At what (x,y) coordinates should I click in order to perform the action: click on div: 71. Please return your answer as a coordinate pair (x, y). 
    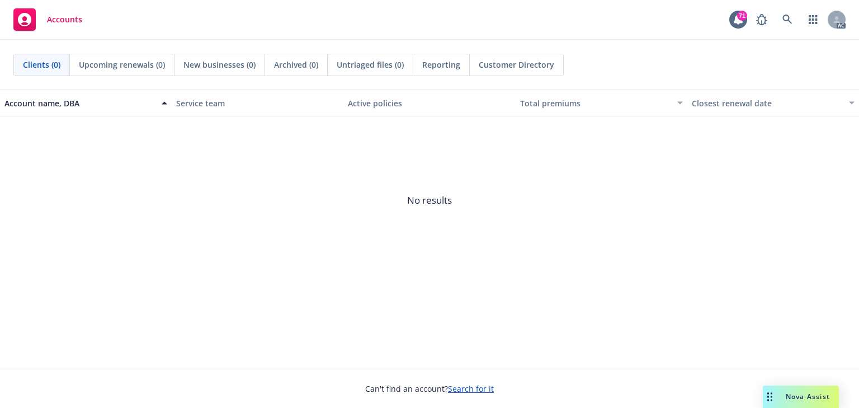
    Looking at the image, I should click on (742, 16).